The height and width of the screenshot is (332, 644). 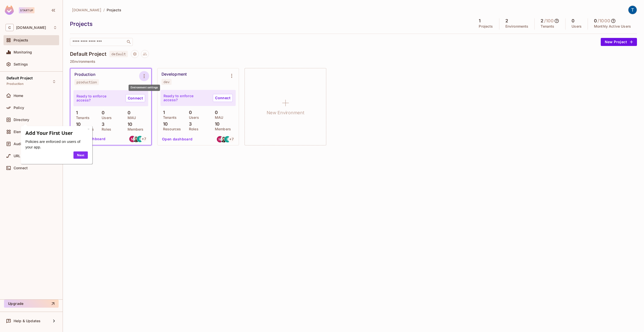 I want to click on div: production, so click(x=87, y=82).